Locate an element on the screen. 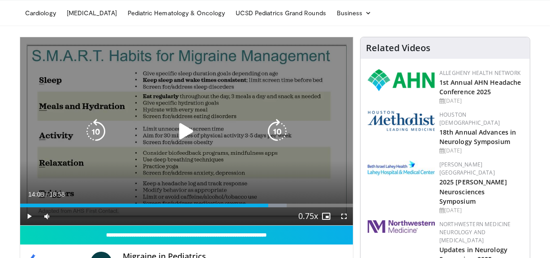 The height and width of the screenshot is (258, 550). span: 14:08 is located at coordinates (36, 194).